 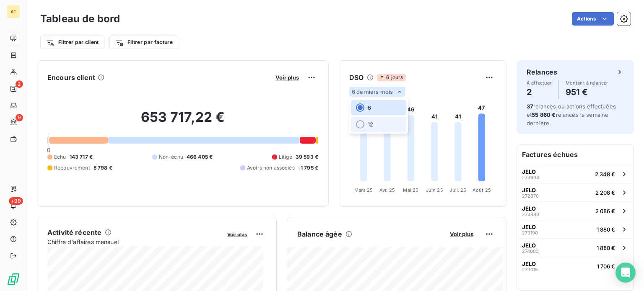 What do you see at coordinates (13, 279) in the screenshot?
I see `img: Logo LeanPay` at bounding box center [13, 279].